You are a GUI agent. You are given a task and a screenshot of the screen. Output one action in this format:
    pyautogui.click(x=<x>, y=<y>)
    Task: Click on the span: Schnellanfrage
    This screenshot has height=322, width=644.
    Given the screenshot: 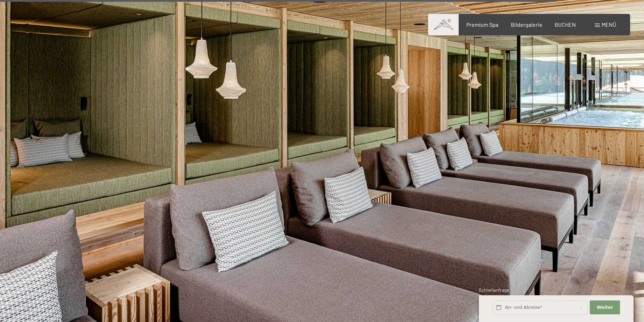 What is the action you would take?
    pyautogui.click(x=494, y=290)
    